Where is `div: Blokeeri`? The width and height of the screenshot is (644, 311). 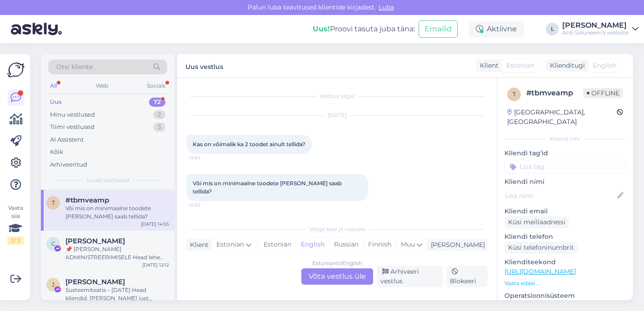
div: Blokeeri is located at coordinates (466, 277).